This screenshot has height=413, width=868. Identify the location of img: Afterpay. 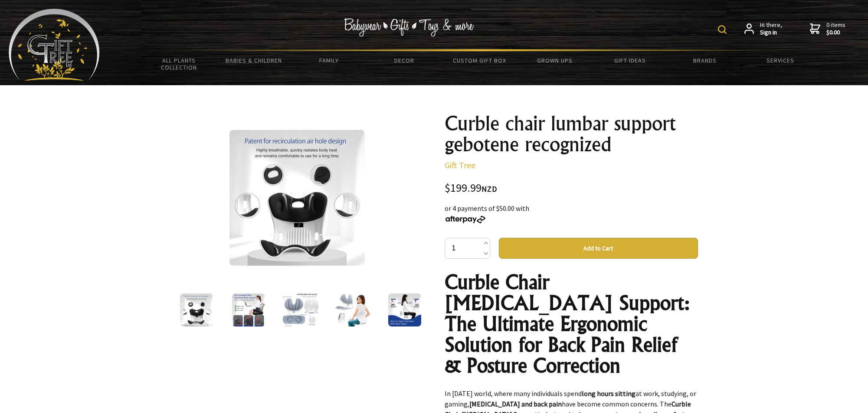
(466, 220).